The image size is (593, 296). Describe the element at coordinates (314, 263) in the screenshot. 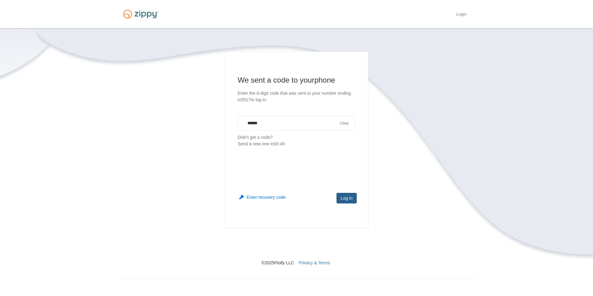

I see `a: Privacy & Terms` at that location.